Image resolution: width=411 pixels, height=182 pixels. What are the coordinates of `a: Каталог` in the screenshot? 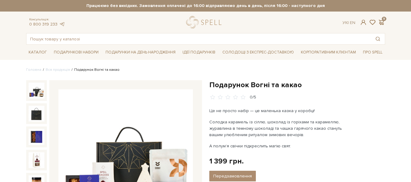 It's located at (38, 52).